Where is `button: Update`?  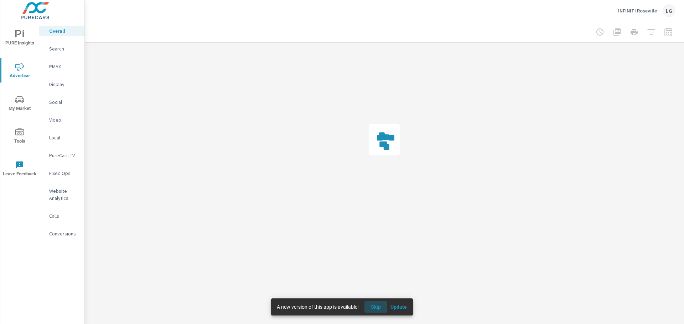 button: Update is located at coordinates (398, 307).